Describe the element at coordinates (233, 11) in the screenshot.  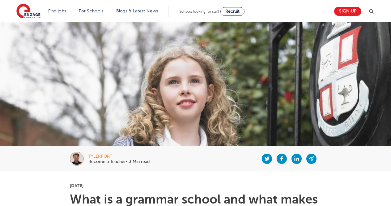
I see `a: Recruit` at that location.